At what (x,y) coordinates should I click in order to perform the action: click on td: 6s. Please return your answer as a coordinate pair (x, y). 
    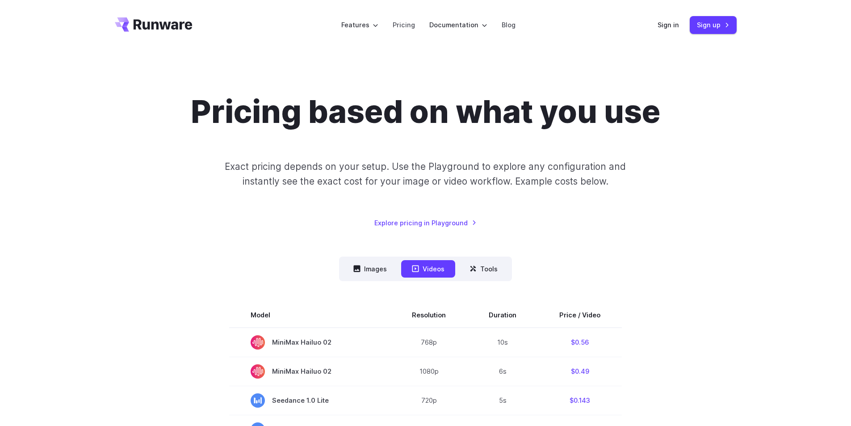
    Looking at the image, I should click on (502, 371).